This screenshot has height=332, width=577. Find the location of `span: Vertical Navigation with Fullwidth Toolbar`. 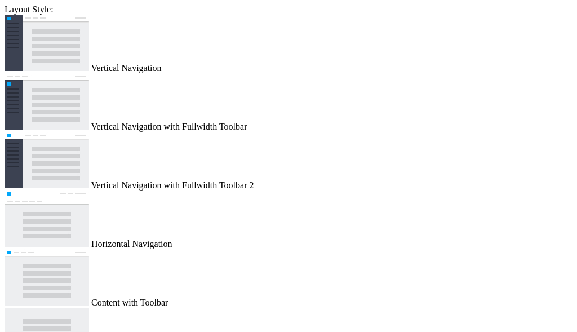

span: Vertical Navigation with Fullwidth Toolbar is located at coordinates (169, 126).